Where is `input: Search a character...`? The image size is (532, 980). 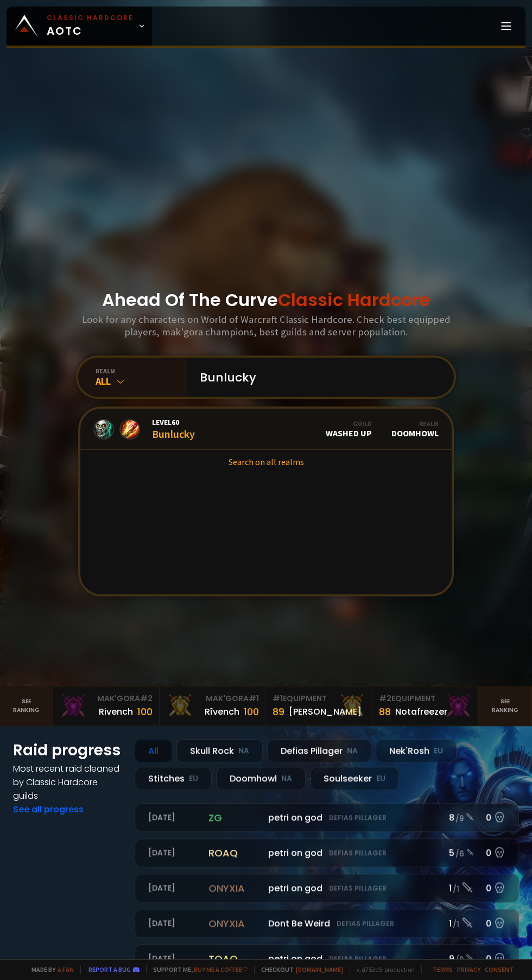 input: Search a character... is located at coordinates (317, 377).